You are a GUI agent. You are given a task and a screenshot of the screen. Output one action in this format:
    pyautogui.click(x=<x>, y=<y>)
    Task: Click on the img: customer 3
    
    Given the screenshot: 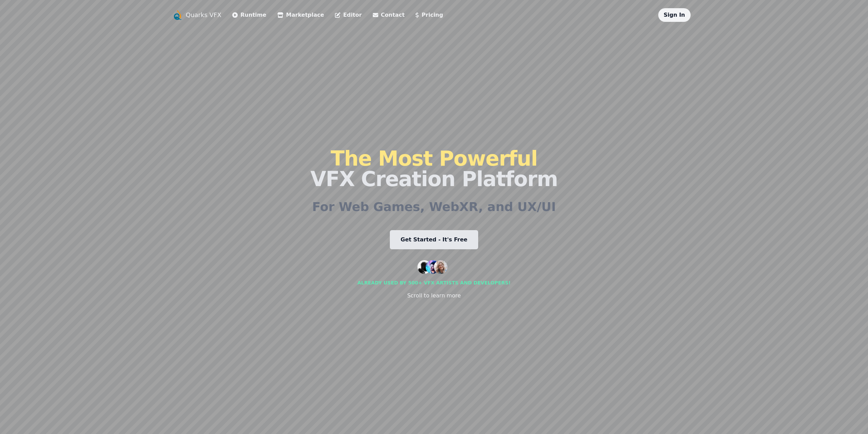 What is the action you would take?
    pyautogui.click(x=441, y=267)
    